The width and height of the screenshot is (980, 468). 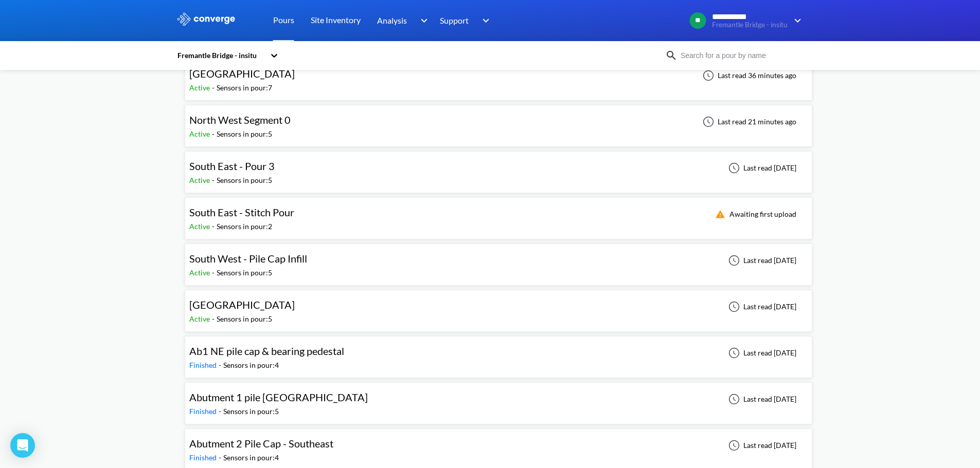 What do you see at coordinates (244, 227) in the screenshot?
I see `div: Sensors in pour: 2` at bounding box center [244, 227].